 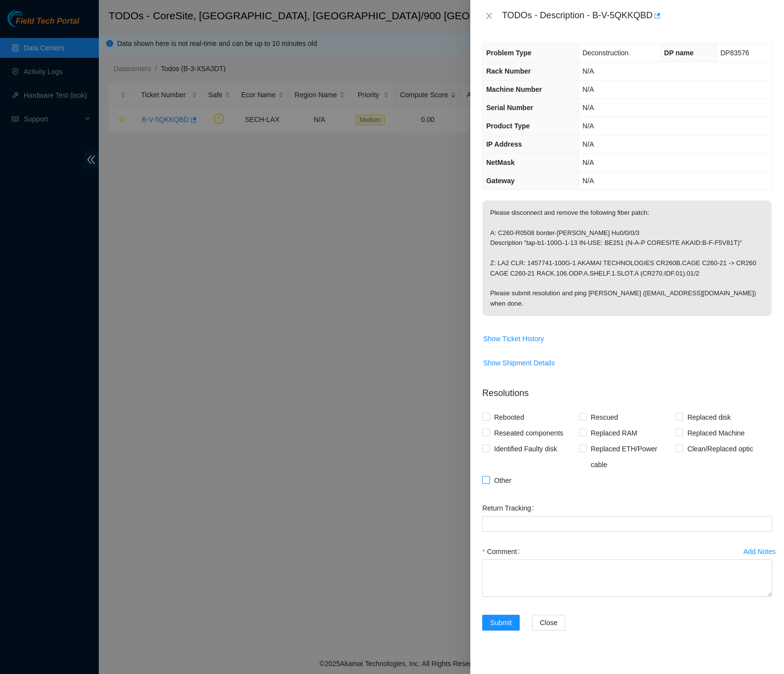 I want to click on span: Replaced Machine, so click(x=715, y=433).